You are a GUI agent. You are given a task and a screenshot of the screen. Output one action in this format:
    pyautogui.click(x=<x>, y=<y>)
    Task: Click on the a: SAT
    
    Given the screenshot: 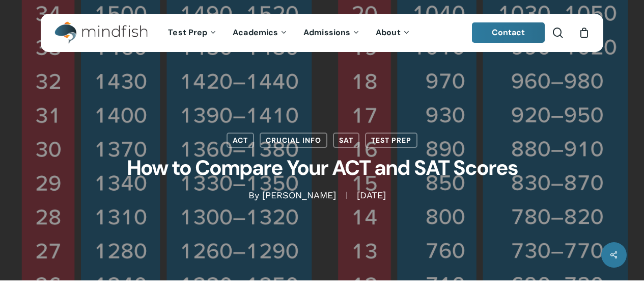 What is the action you would take?
    pyautogui.click(x=346, y=140)
    